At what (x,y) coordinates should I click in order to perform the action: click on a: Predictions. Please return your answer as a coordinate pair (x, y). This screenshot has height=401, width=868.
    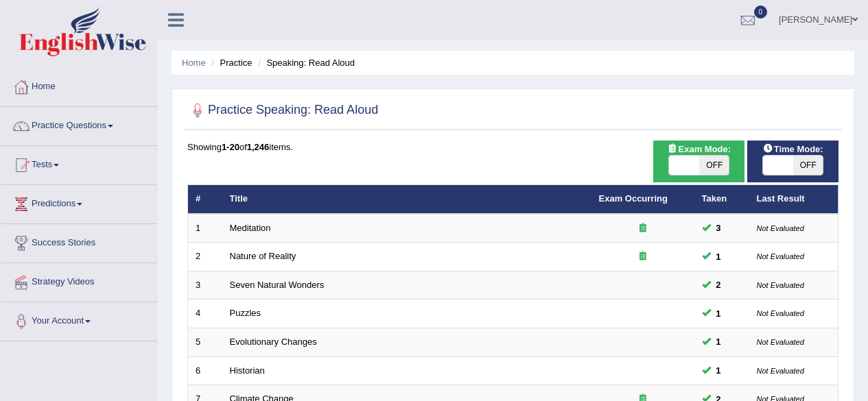
    Looking at the image, I should click on (79, 203).